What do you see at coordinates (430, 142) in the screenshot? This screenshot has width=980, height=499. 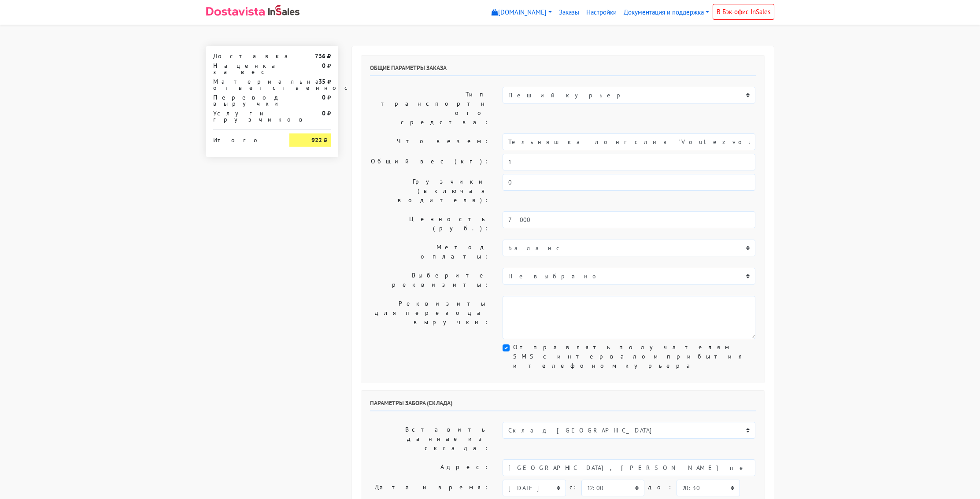 I see `label: Что везем:` at bounding box center [430, 142].